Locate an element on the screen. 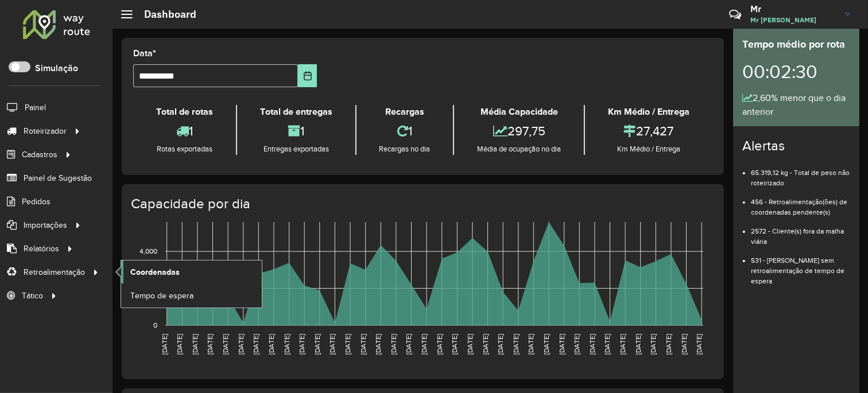  div: 00:02:30 is located at coordinates (796, 72).